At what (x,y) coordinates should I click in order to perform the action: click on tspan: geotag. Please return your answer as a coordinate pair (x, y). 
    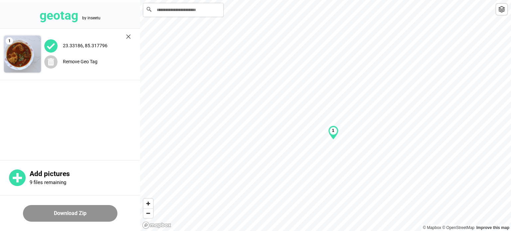
    Looking at the image, I should click on (59, 15).